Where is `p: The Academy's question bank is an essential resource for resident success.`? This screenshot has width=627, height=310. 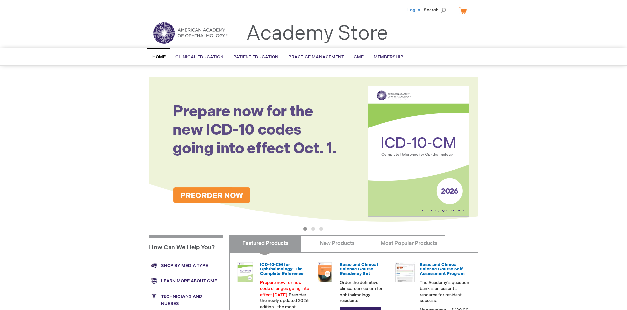 p: The Academy's question bank is an essential resource for resident success. is located at coordinates (445, 292).